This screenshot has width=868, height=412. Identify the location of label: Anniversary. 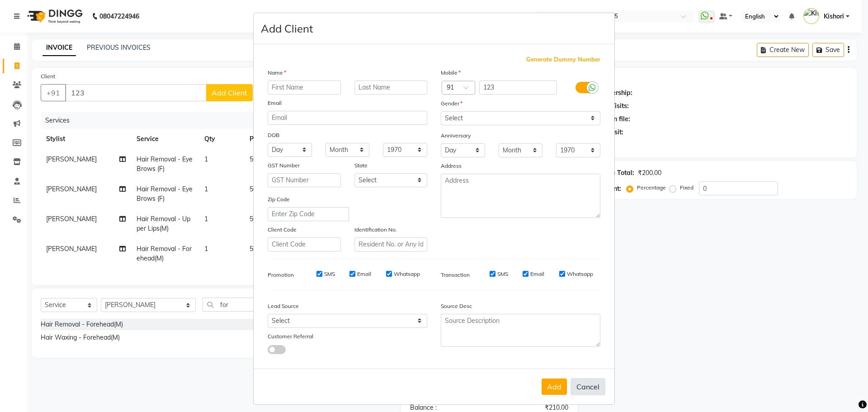
(456, 136).